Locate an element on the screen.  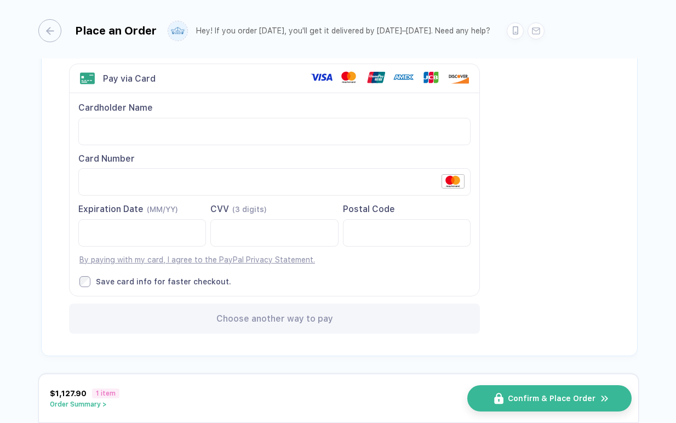
div: Expiration Date is located at coordinates (142, 209).